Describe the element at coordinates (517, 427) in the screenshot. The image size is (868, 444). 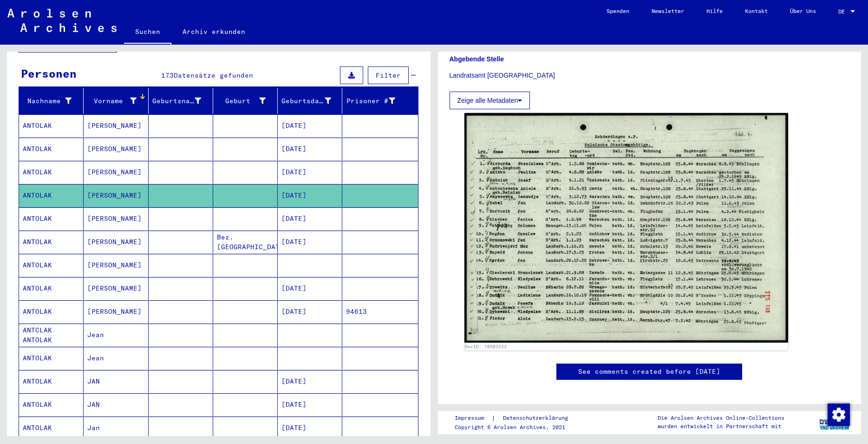
I see `p: Copyright © Arolsen Archives, 2021` at that location.